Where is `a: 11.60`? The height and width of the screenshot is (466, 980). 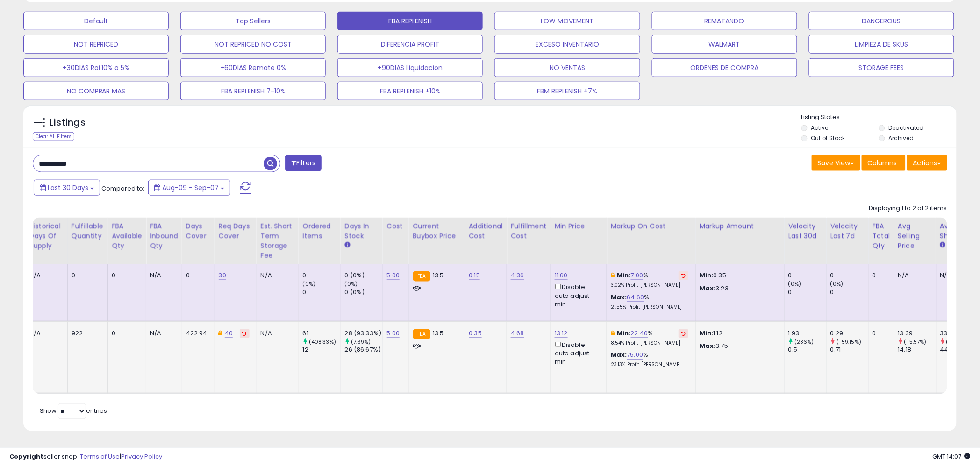 a: 11.60 is located at coordinates (561, 275).